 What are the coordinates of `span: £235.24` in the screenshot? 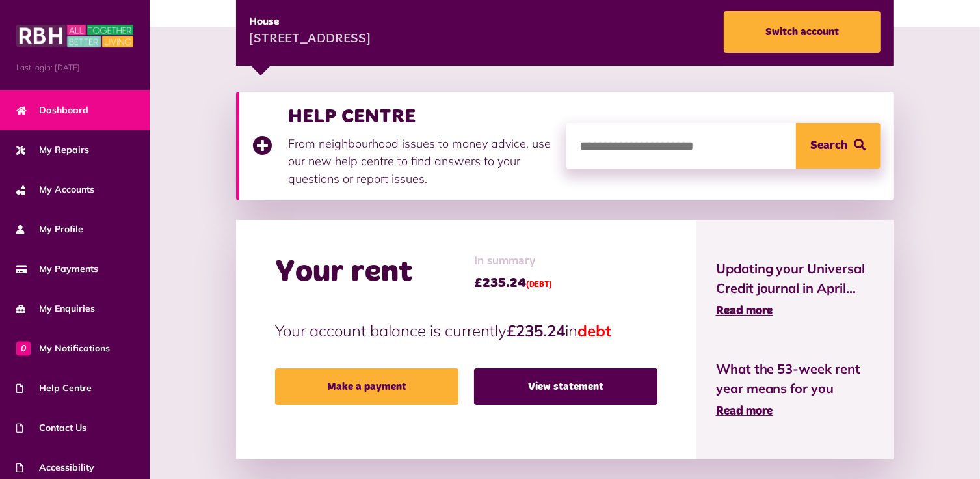 It's located at (514, 283).